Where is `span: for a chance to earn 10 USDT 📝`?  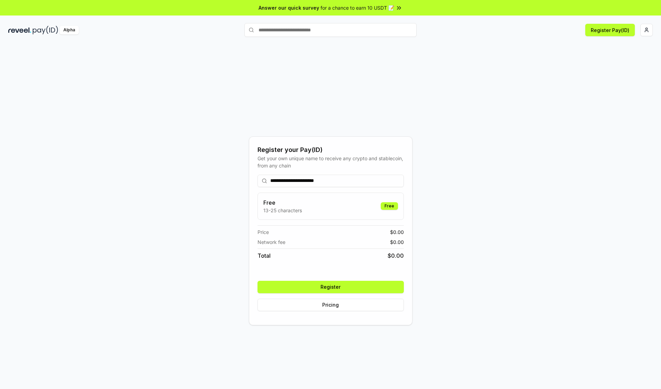 span: for a chance to earn 10 USDT 📝 is located at coordinates (357, 8).